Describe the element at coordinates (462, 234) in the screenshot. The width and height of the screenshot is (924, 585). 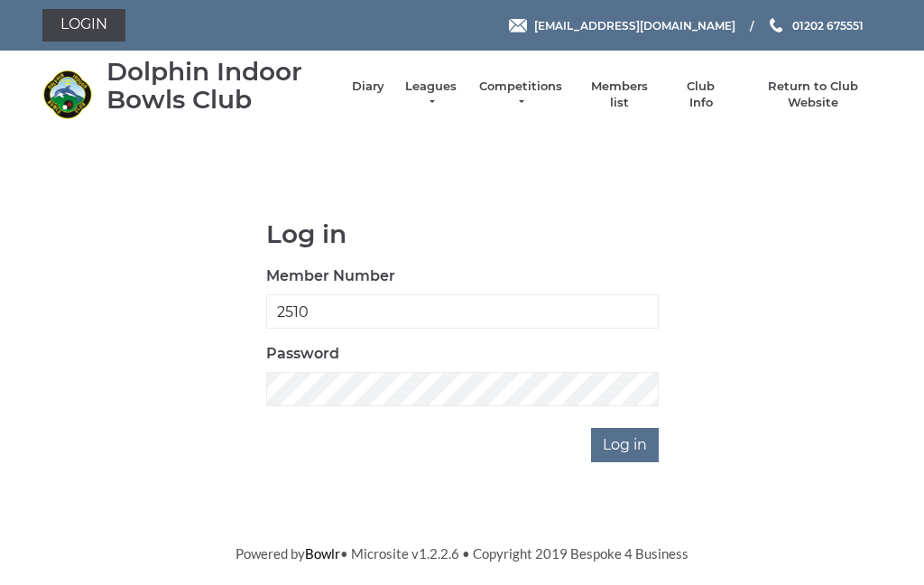
I see `h1: Log in` at that location.